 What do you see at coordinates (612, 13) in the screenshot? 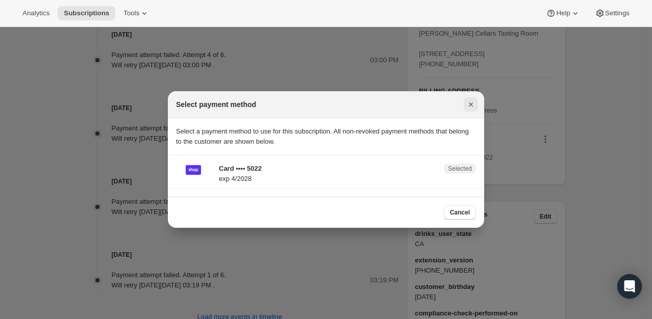
I see `button: Settings` at bounding box center [612, 13].